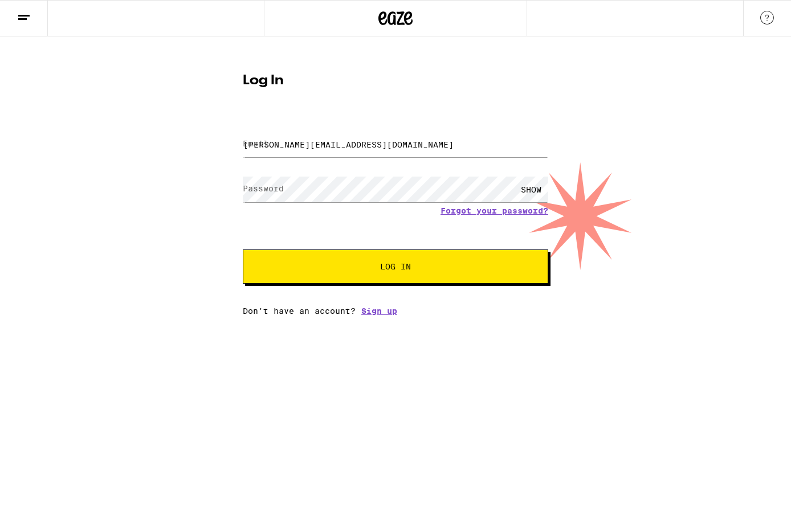 The height and width of the screenshot is (532, 791). I want to click on a: Forgot your password?, so click(494, 211).